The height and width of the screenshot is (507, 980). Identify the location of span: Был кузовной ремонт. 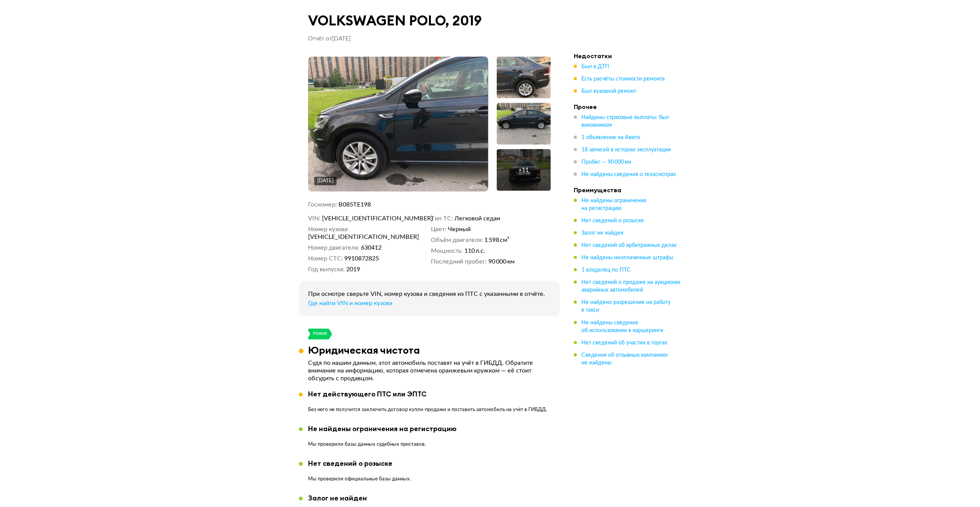
(609, 91).